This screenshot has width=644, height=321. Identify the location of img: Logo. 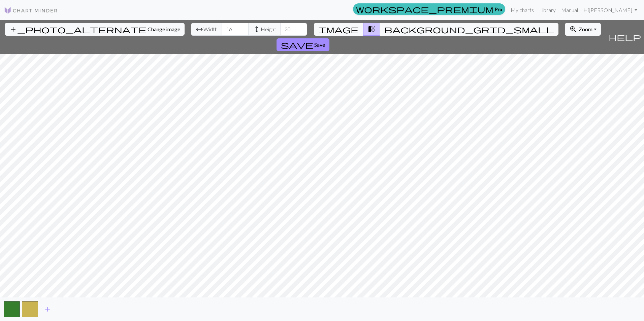
(31, 10).